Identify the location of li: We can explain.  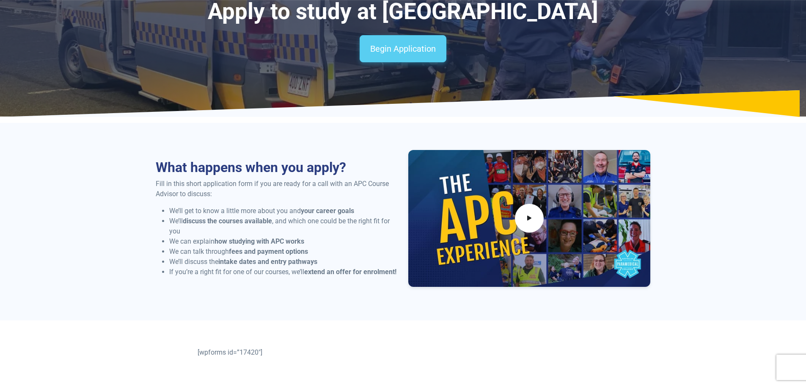
(284, 241).